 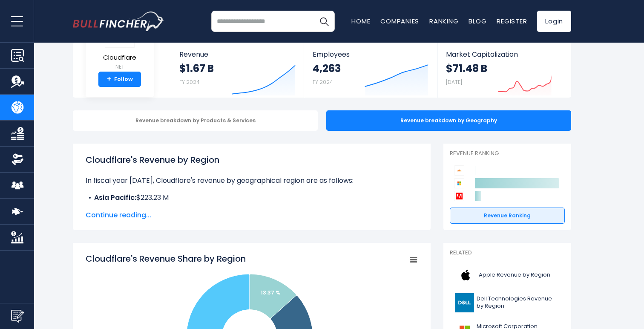 What do you see at coordinates (252, 215) in the screenshot?
I see `span: Continue reading...` at bounding box center [252, 215].